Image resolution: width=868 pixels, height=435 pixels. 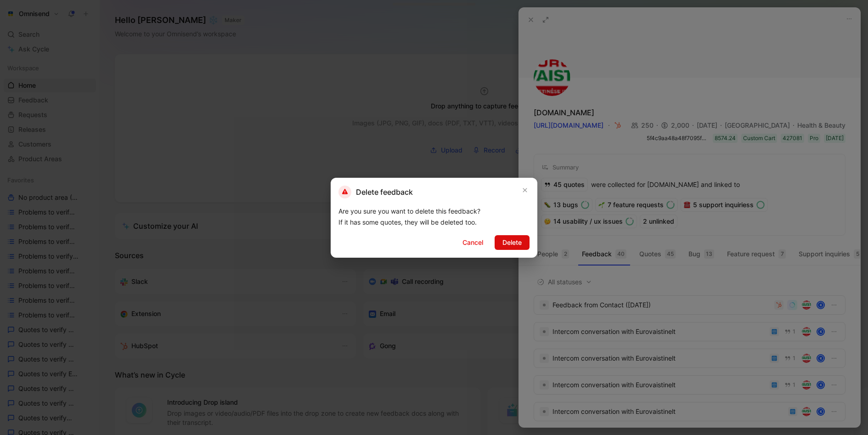 I want to click on button: Cancel, so click(x=473, y=242).